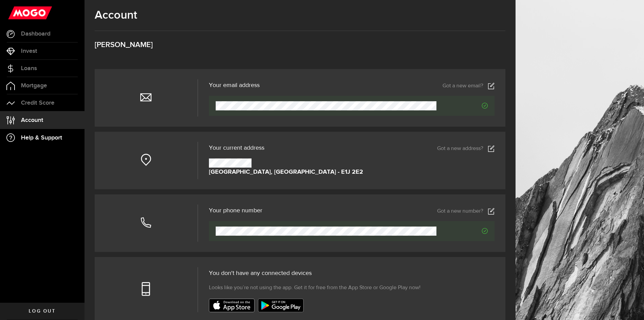 Image resolution: width=644 pixels, height=320 pixels. What do you see at coordinates (234, 85) in the screenshot?
I see `h3: Your email address` at bounding box center [234, 85].